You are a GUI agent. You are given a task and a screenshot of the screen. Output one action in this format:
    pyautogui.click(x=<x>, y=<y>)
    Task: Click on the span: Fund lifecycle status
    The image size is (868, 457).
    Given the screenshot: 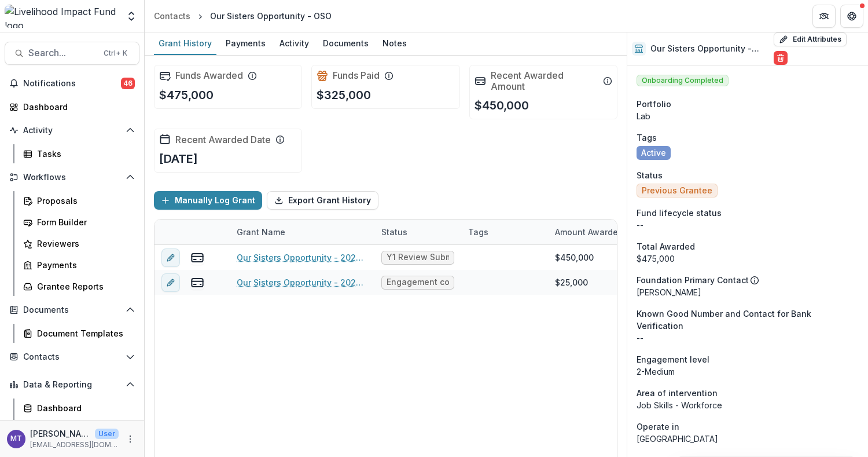 What is the action you would take?
    pyautogui.click(x=679, y=213)
    